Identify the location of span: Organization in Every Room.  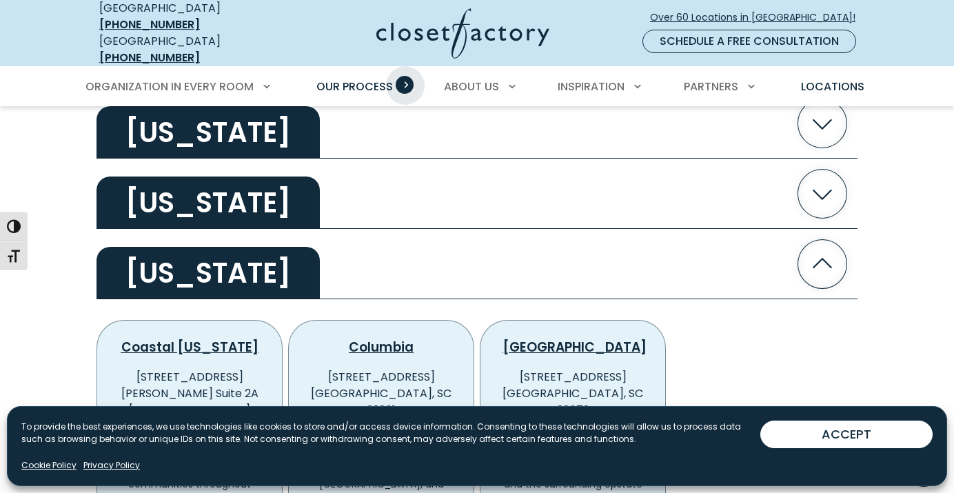
(170, 86).